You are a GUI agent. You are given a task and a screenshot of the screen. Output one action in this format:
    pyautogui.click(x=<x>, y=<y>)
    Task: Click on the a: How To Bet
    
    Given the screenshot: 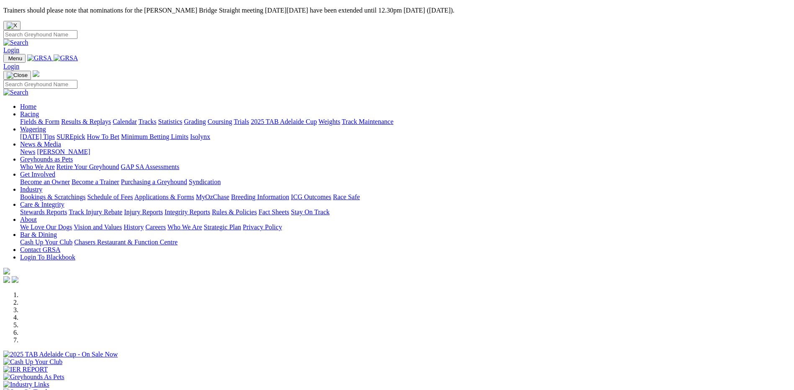 What is the action you would take?
    pyautogui.click(x=103, y=137)
    